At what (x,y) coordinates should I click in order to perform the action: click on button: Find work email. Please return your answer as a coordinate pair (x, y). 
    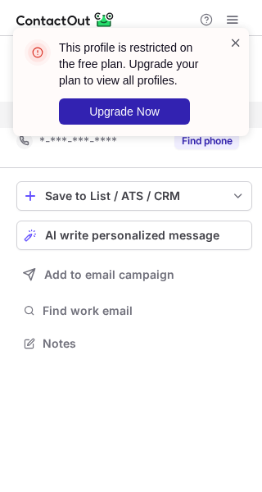
    Looking at the image, I should click on (134, 311).